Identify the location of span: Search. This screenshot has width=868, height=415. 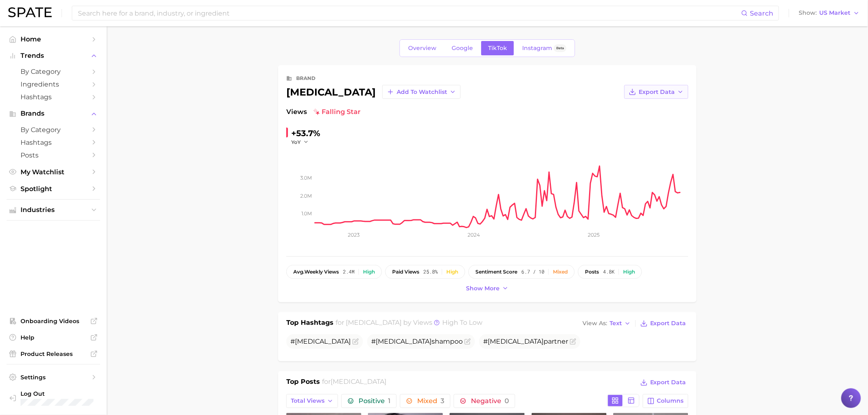
(762, 13).